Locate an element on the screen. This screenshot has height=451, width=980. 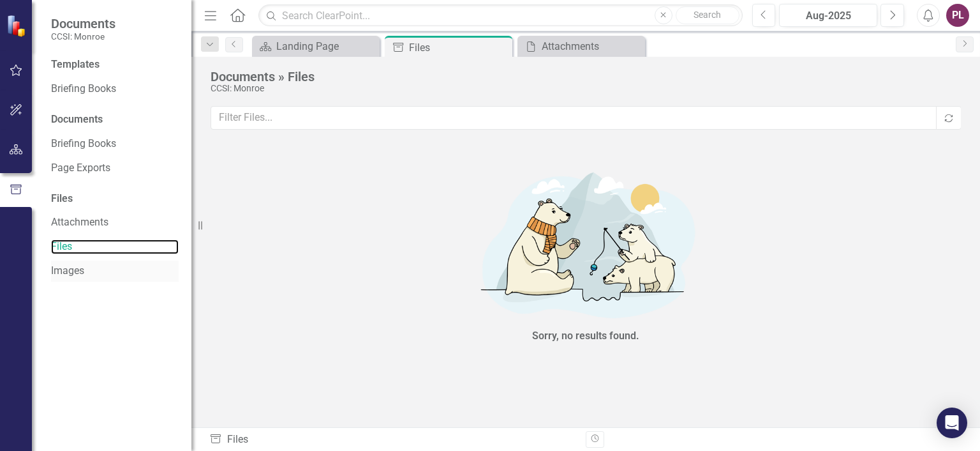
a: Landing Page is located at coordinates (316, 46).